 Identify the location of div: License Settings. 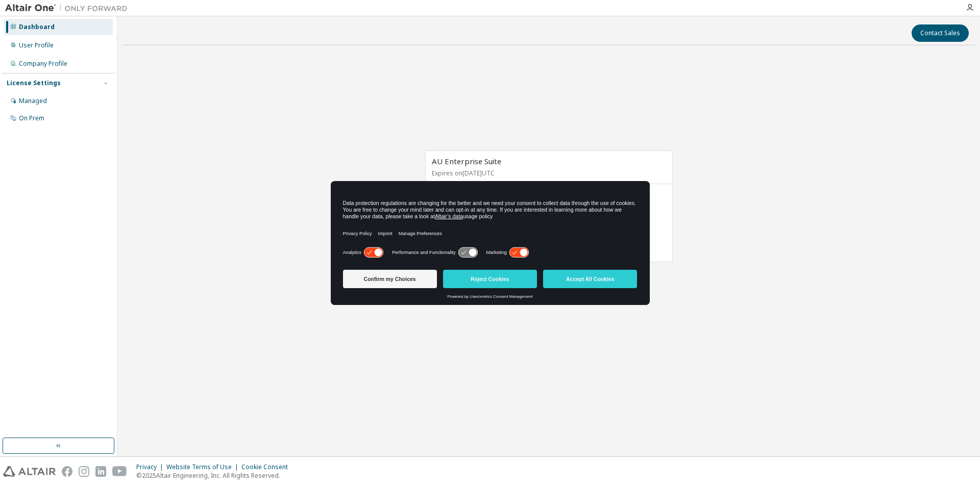
(33, 83).